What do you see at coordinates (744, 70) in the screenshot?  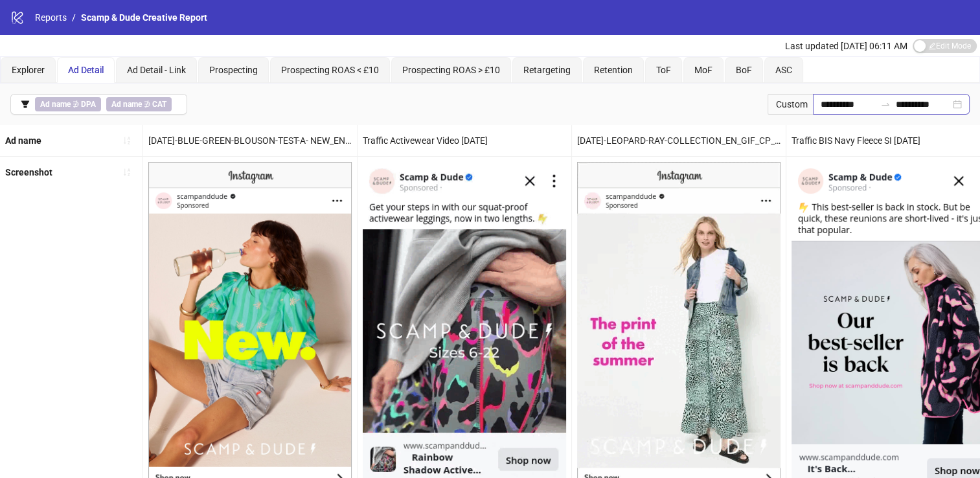 I see `span: BoF` at bounding box center [744, 70].